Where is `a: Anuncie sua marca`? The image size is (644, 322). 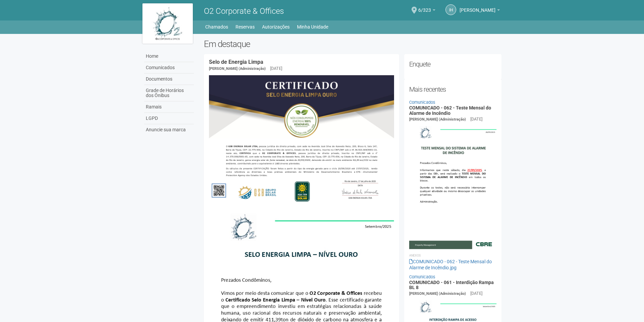
a: Anuncie sua marca is located at coordinates (169, 130).